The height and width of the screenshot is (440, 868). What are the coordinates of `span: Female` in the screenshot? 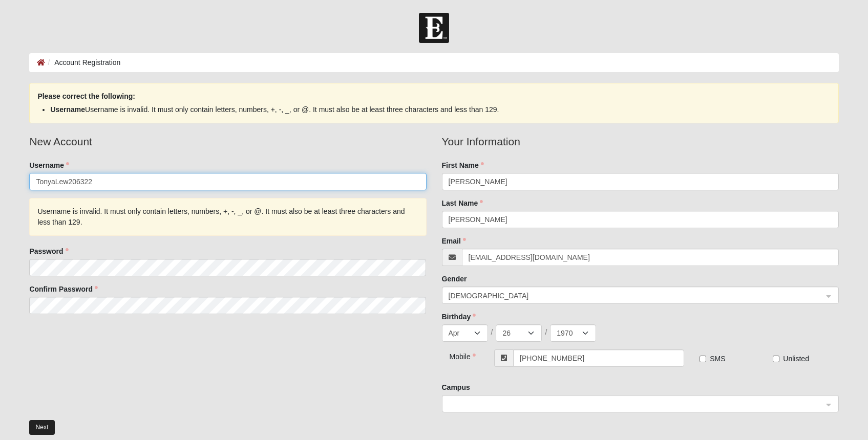 It's located at (636, 296).